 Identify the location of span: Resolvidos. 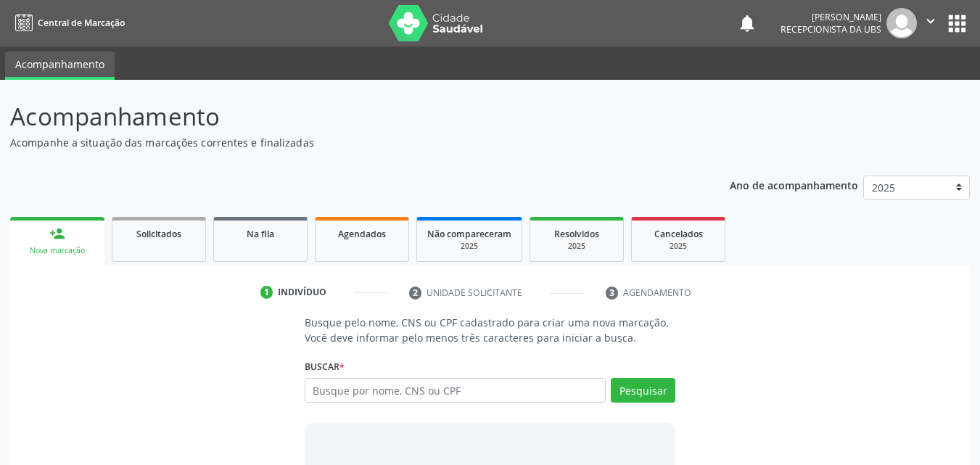
(576, 234).